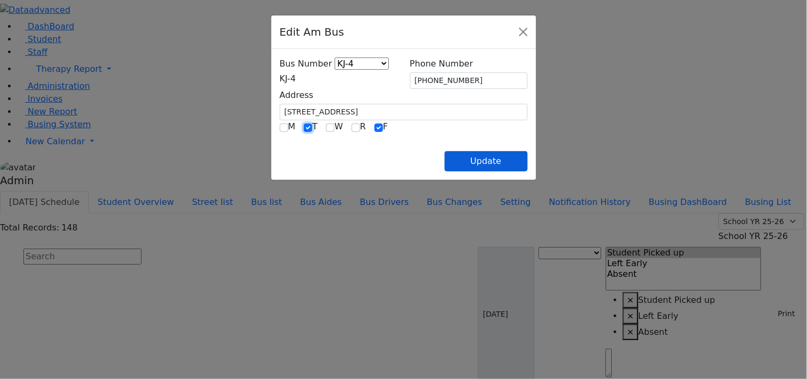  What do you see at coordinates (315, 127) in the screenshot?
I see `label: T` at bounding box center [315, 127].